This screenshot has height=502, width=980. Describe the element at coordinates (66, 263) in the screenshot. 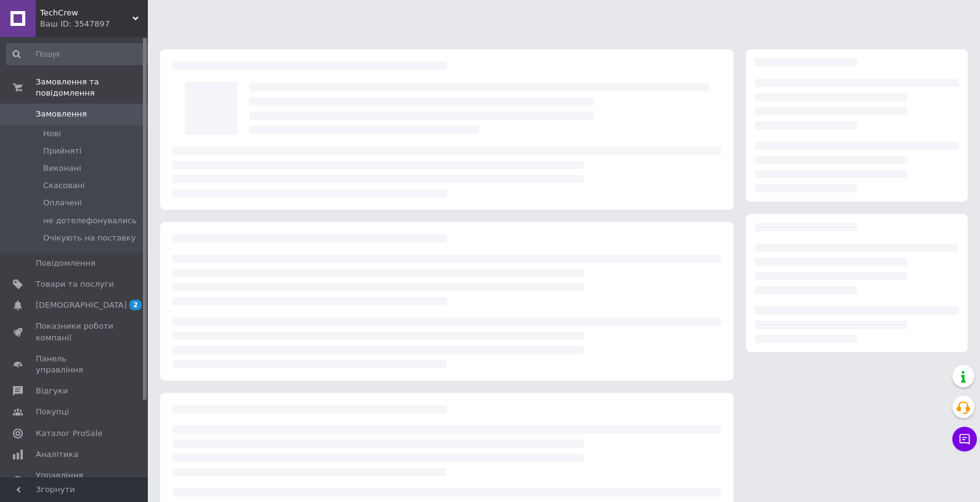

I see `span: Повідомлення` at that location.